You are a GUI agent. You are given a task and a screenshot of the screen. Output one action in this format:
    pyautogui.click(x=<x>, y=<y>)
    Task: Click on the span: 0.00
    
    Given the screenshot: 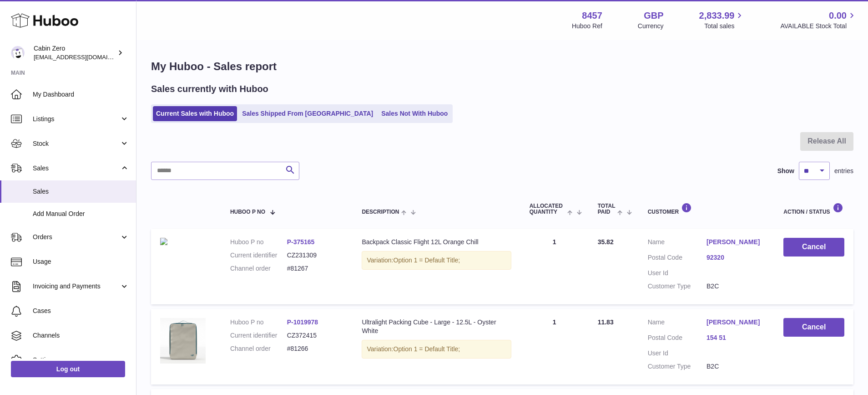 What is the action you would take?
    pyautogui.click(x=837, y=15)
    